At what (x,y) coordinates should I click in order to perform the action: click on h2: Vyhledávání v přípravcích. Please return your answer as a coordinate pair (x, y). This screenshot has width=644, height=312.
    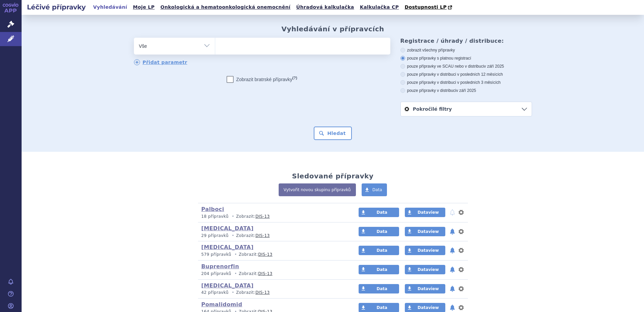
    Looking at the image, I should click on (333, 29).